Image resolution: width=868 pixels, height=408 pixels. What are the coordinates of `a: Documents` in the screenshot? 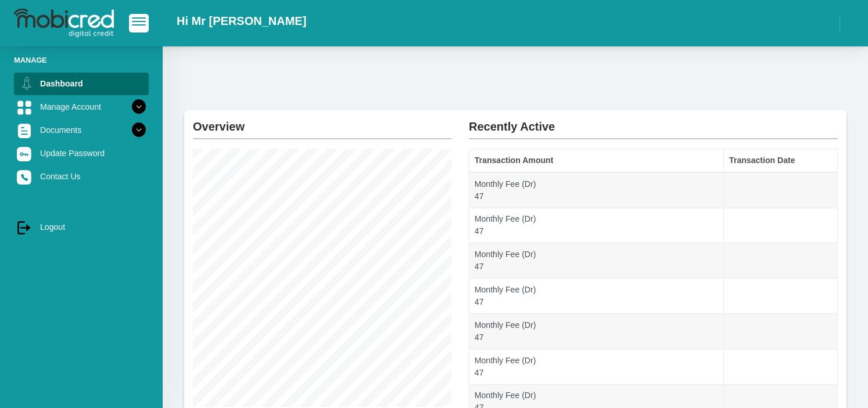 It's located at (81, 130).